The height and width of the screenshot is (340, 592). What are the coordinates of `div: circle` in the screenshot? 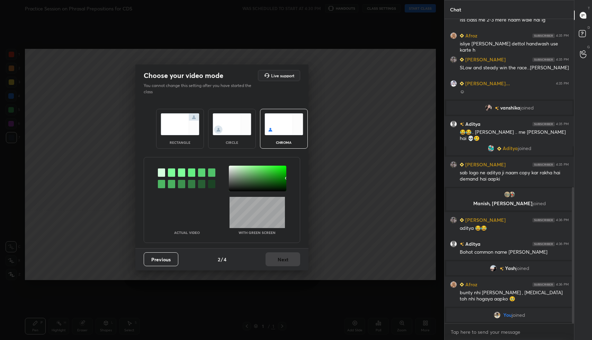 It's located at (232, 142).